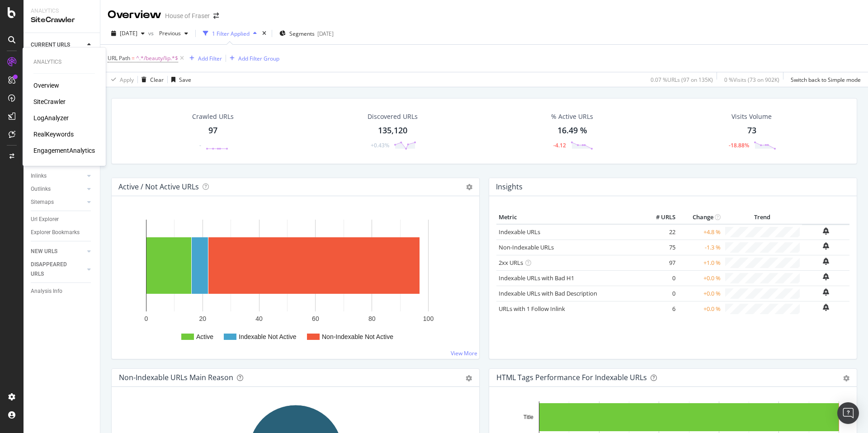  I want to click on div: LogAnalyzer, so click(51, 118).